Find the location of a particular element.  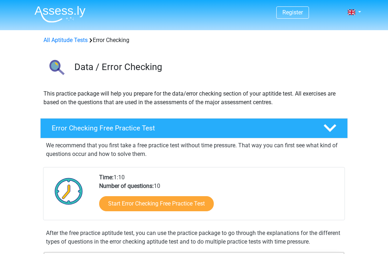

a: Register is located at coordinates (293, 12).